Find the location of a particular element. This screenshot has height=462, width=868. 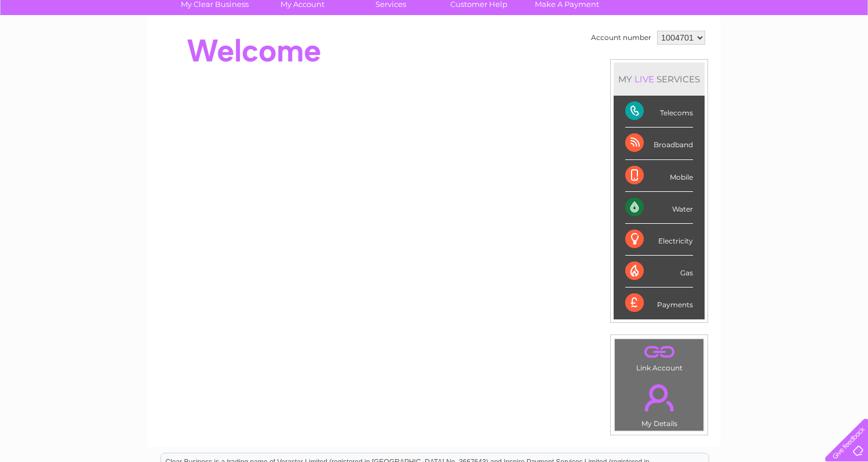

span: 0333 014 3131 is located at coordinates (690, 13).